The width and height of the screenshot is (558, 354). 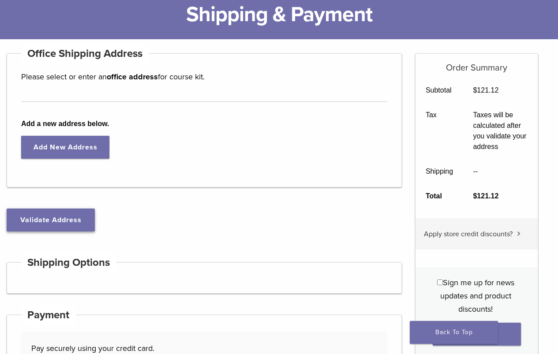 I want to click on span: Apply store credit discounts?, so click(x=468, y=234).